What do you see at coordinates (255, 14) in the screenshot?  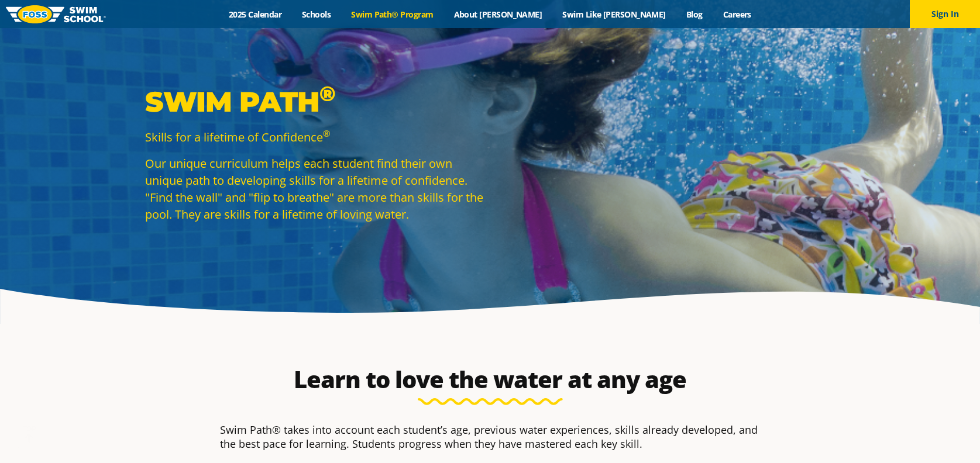 I see `a: 2025 Calendar` at bounding box center [255, 14].